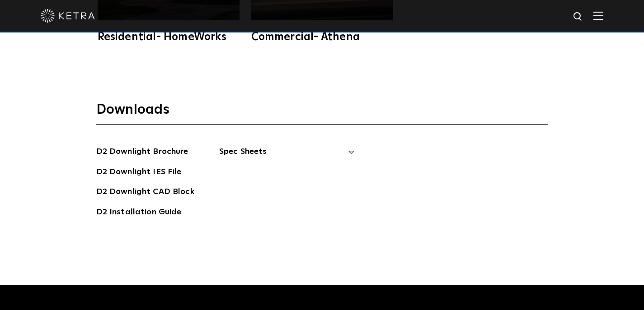 The width and height of the screenshot is (644, 310). What do you see at coordinates (142, 152) in the screenshot?
I see `a: D2 Downlight Brochure` at bounding box center [142, 152].